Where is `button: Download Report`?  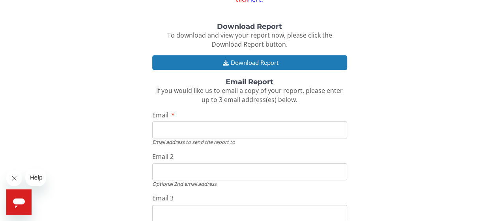 button: Download Report is located at coordinates (250, 62).